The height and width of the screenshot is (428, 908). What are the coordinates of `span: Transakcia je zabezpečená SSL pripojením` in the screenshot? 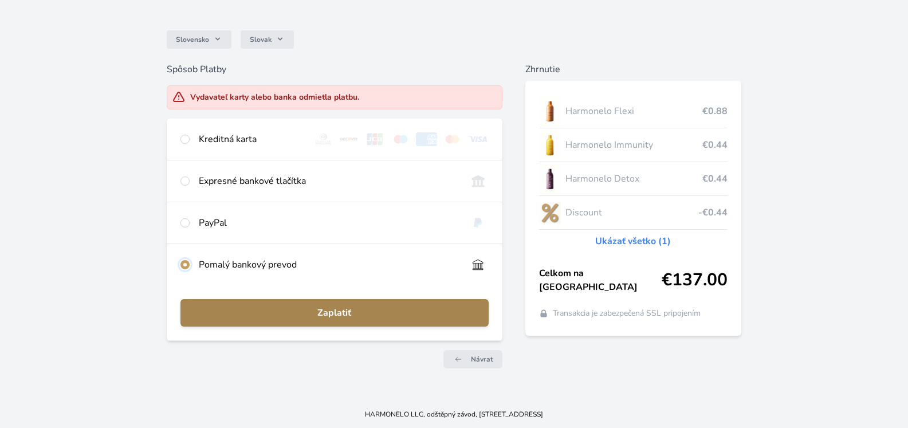 It's located at (627, 313).